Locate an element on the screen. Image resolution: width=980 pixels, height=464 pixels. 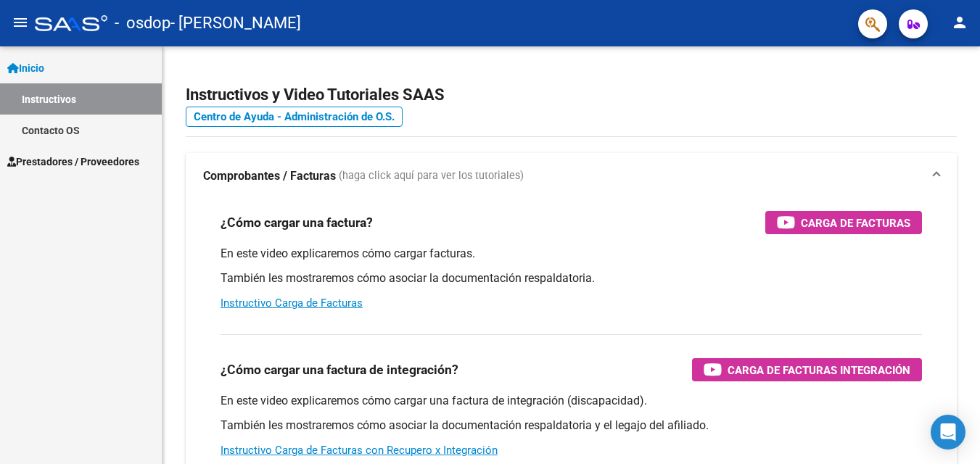
p: En este video explicaremos cómo cargar facturas. is located at coordinates (570, 253).